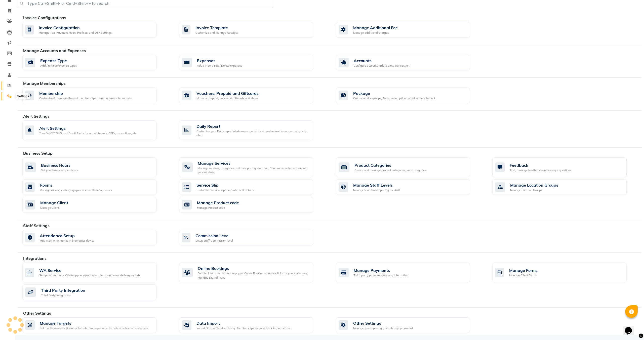 This screenshot has height=340, width=644. I want to click on div: Set monthly/weekly Business Targets, Employee wise targets of sales and customers, so click(94, 328).